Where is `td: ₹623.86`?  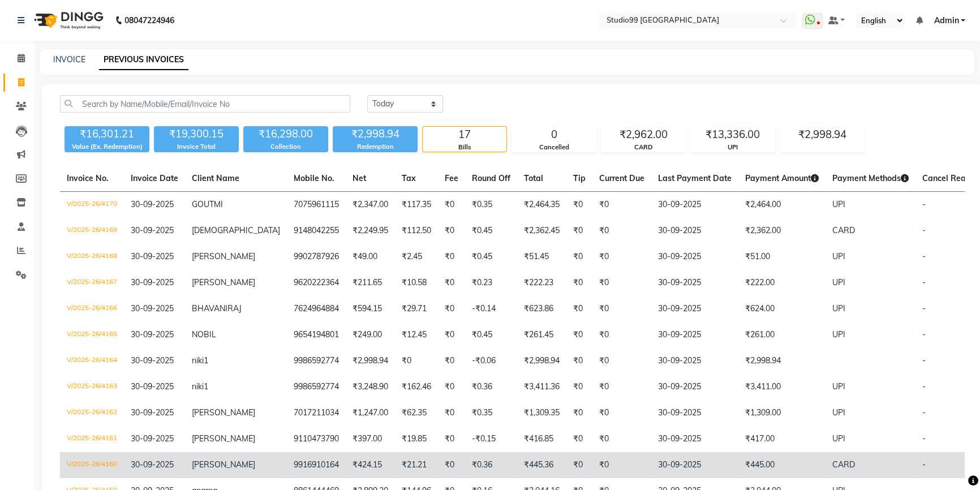
td: ₹623.86 is located at coordinates (542, 309).